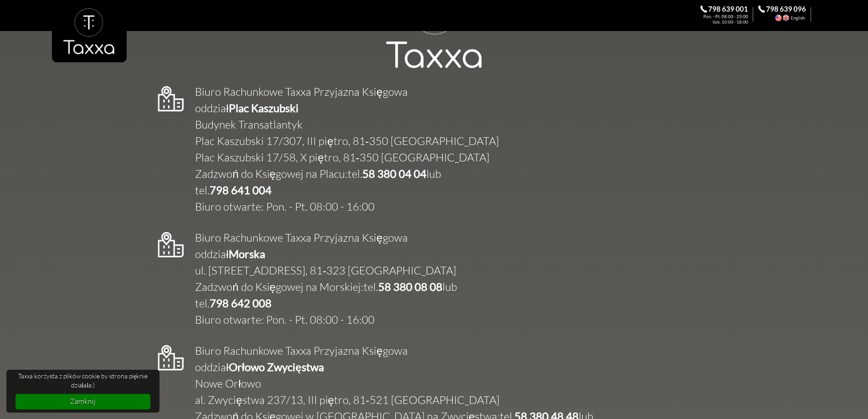  What do you see at coordinates (171, 357) in the screenshot?
I see `img: Lokalizacja Taxxa Zwycięstwa 237/13 Gdynia` at bounding box center [171, 357].